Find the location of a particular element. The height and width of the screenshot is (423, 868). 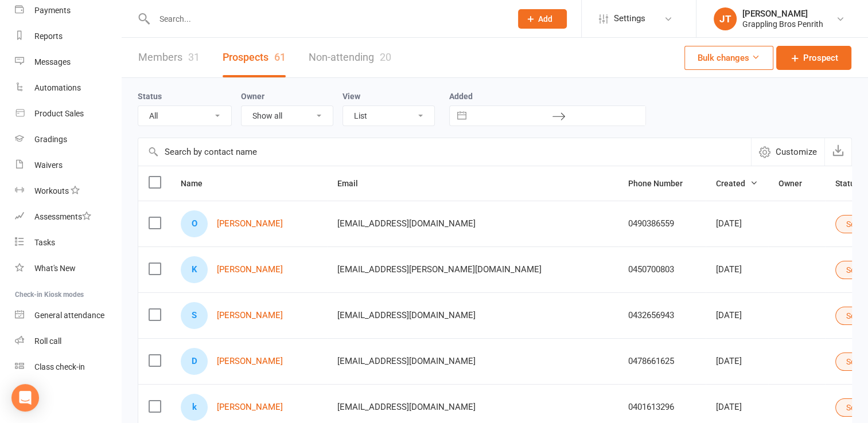

div: Gradings is located at coordinates (51, 139).